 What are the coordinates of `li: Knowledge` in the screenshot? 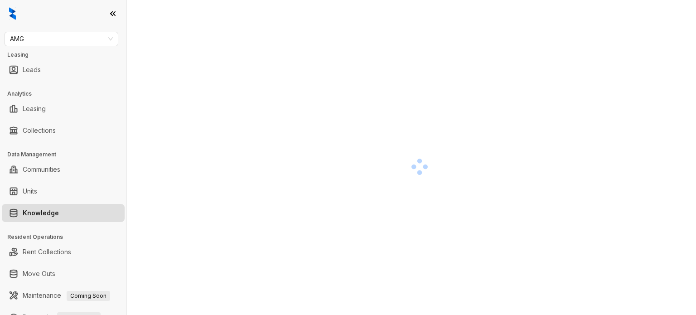 It's located at (63, 213).